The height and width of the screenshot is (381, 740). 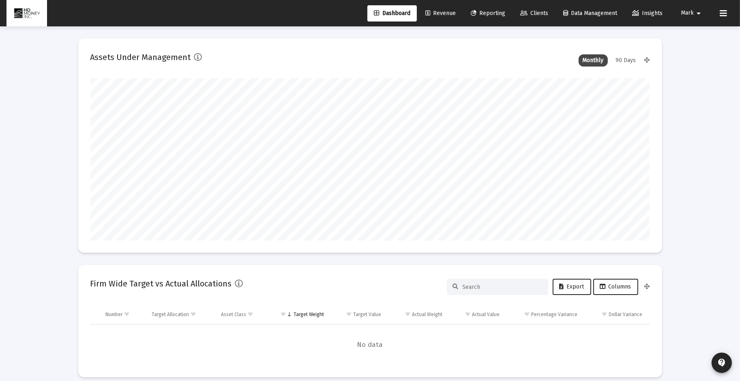 I want to click on span: Show filter options for column 'Number', so click(x=126, y=314).